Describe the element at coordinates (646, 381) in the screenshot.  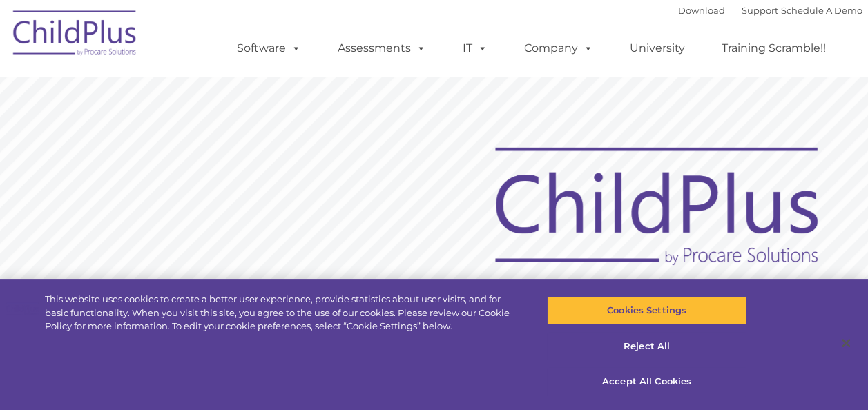
I see `button: Accept All Cookies` at that location.